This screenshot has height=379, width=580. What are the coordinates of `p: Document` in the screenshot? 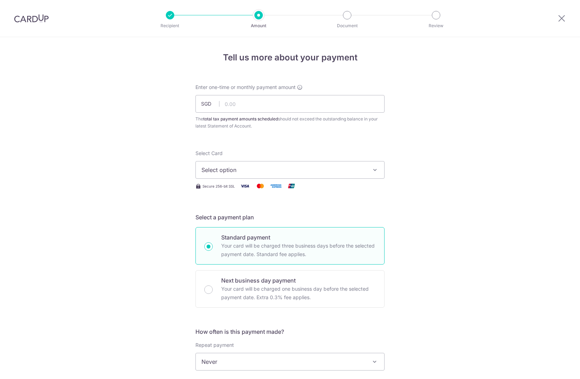 It's located at (347, 26).